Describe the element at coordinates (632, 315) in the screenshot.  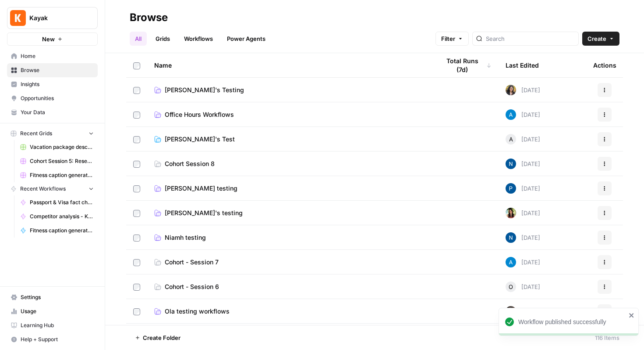
I see `button: close` at that location.